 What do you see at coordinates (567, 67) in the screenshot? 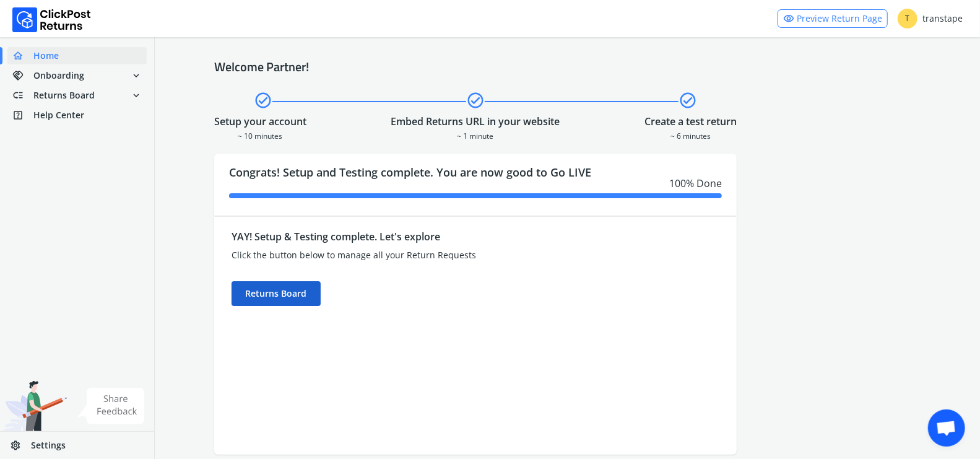
I see `h4: Welcome Partner!` at bounding box center [567, 67].